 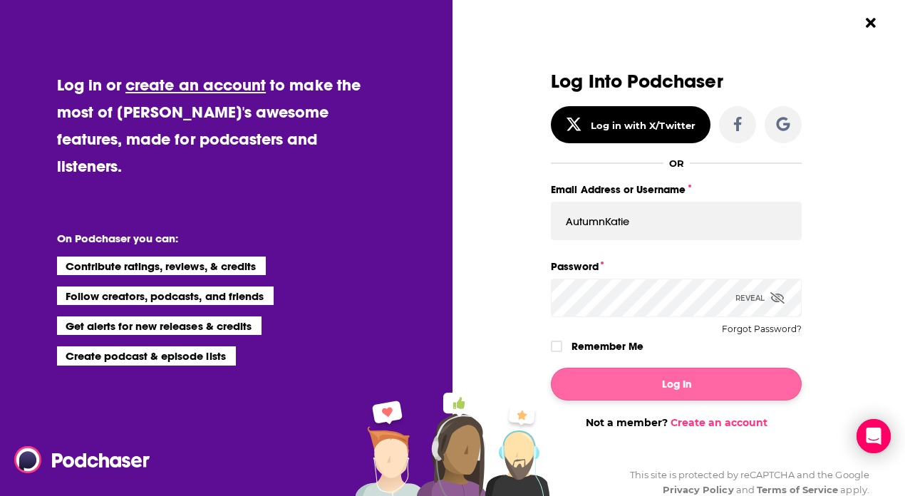 What do you see at coordinates (871, 23) in the screenshot?
I see `button: Close Button` at bounding box center [871, 23].